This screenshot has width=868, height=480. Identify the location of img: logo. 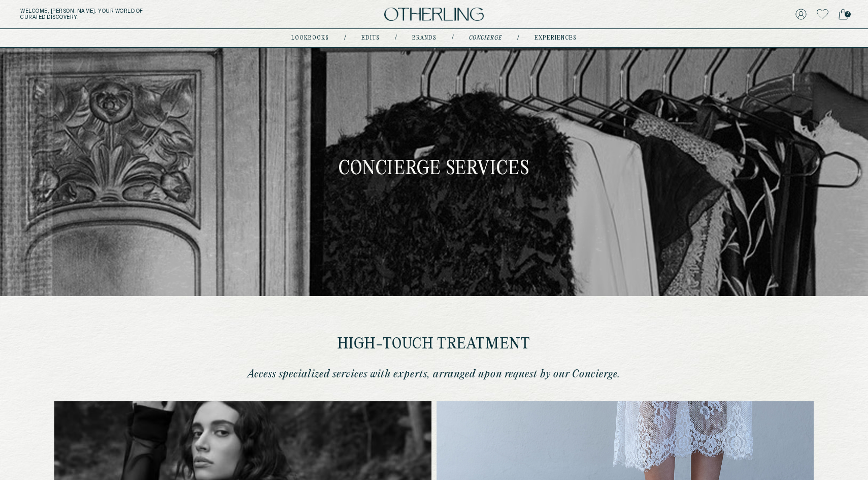
(434, 14).